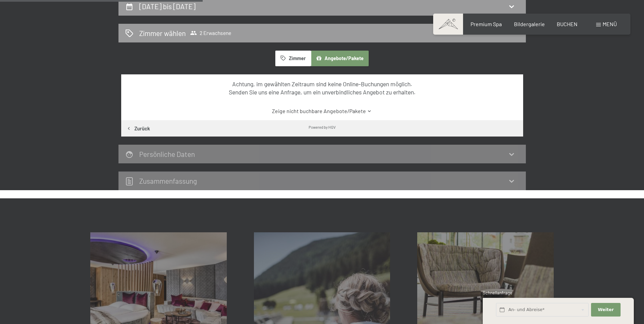 The image size is (644, 324). Describe the element at coordinates (610, 24) in the screenshot. I see `span: Menü` at that location.